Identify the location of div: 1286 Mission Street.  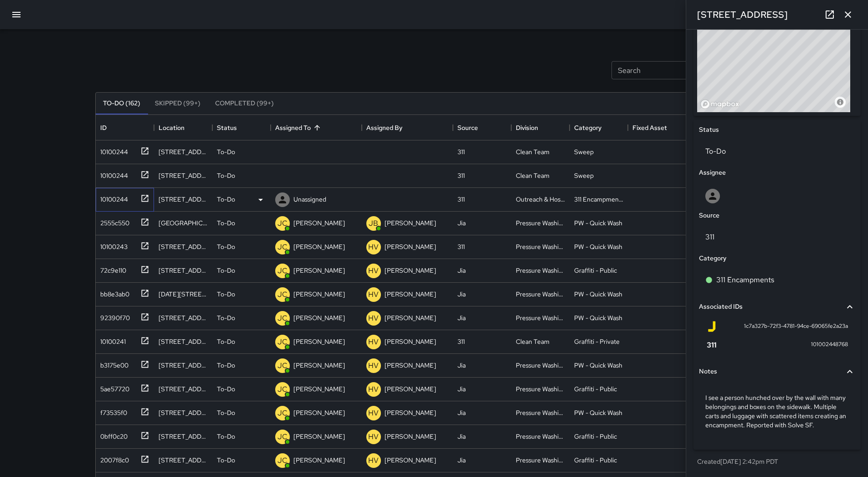
(183, 389).